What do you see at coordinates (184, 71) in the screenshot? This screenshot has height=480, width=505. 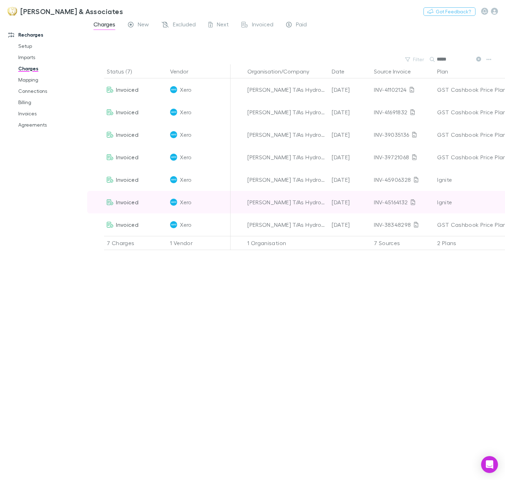 I see `button: Vendor` at bounding box center [184, 71].